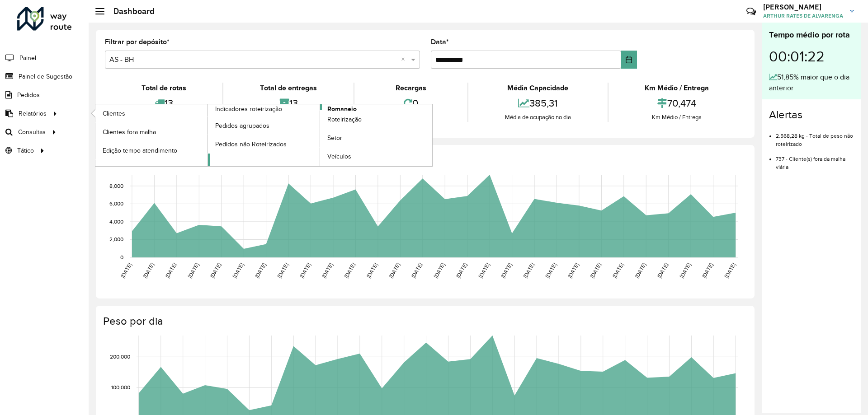  I want to click on text: 200,000, so click(120, 356).